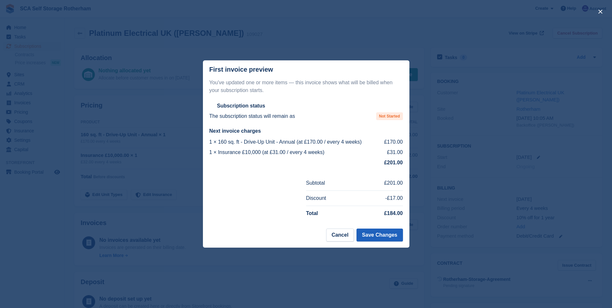 This screenshot has width=612, height=308. Describe the element at coordinates (306, 131) in the screenshot. I see `h2: Next invoice charges` at that location.